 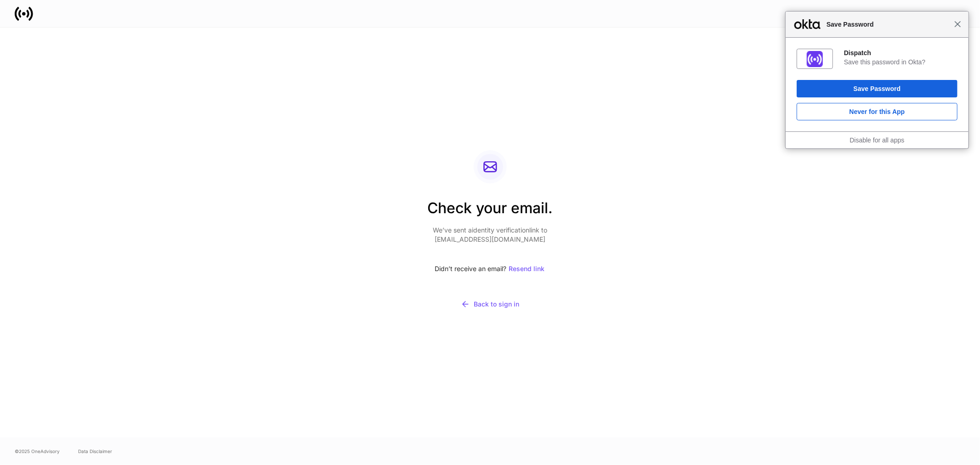 I want to click on button: Save Password, so click(x=877, y=88).